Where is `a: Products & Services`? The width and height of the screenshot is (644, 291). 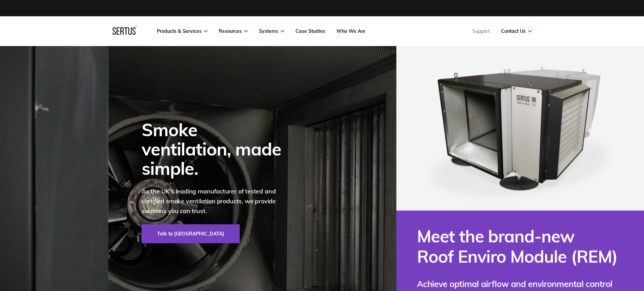 a: Products & Services is located at coordinates (183, 31).